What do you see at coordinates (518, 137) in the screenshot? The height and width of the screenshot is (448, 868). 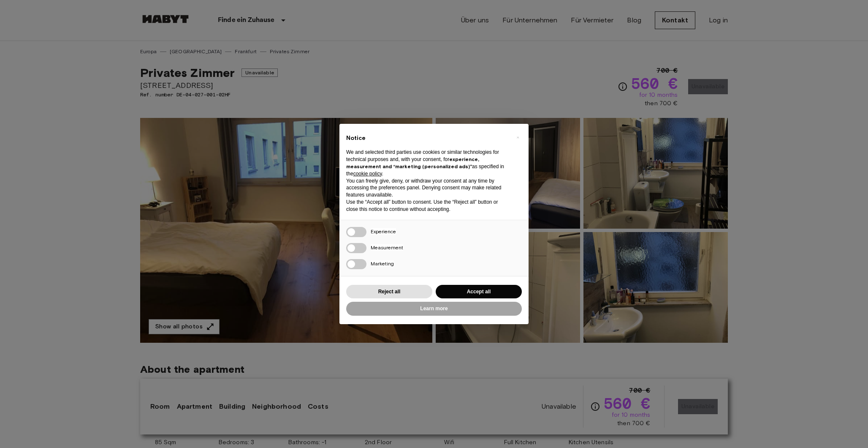 I see `button: Close this notice` at bounding box center [518, 137].